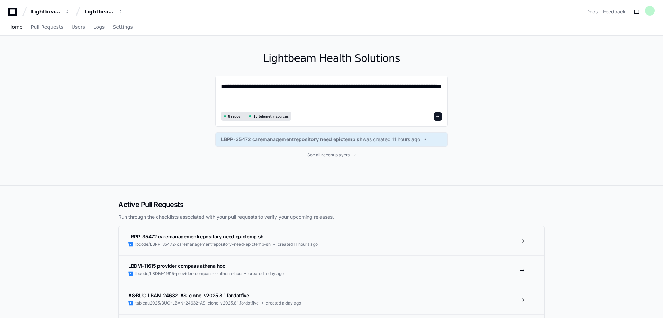  I want to click on span: 8 repos, so click(234, 116).